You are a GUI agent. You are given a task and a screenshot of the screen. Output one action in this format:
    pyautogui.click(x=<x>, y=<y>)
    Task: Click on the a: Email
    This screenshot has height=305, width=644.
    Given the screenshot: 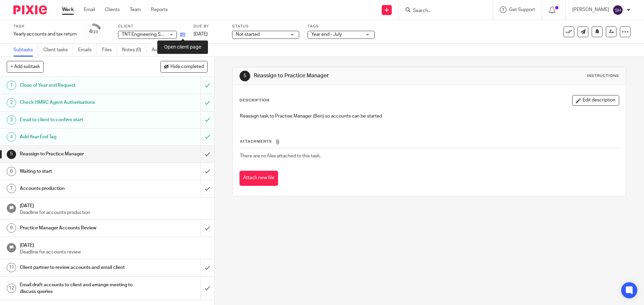 What is the action you would take?
    pyautogui.click(x=89, y=10)
    